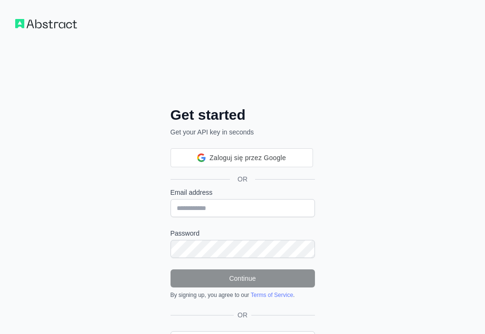 This screenshot has height=334, width=485. Describe the element at coordinates (243, 193) in the screenshot. I see `label: Email address` at that location.